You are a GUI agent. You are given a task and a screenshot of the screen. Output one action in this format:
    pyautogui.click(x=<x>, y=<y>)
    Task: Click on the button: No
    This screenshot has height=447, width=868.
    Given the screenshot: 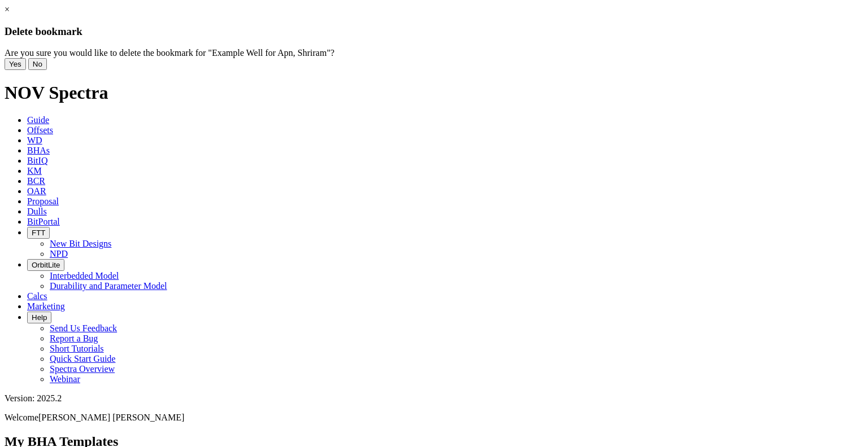 What is the action you would take?
    pyautogui.click(x=37, y=64)
    